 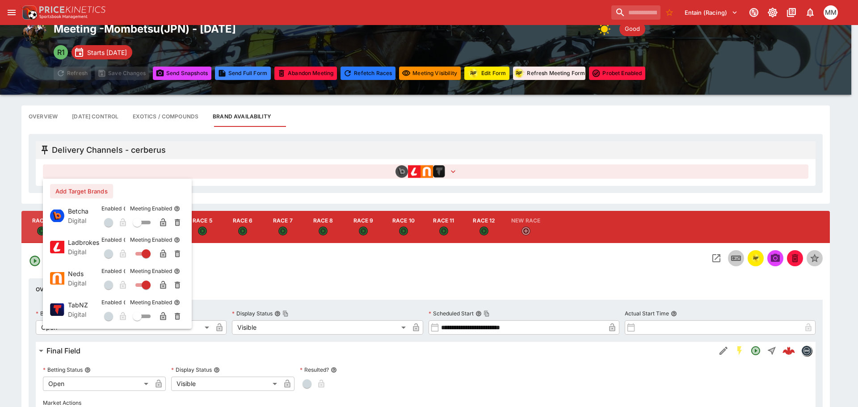 I want to click on span: TabNZ, so click(x=84, y=305).